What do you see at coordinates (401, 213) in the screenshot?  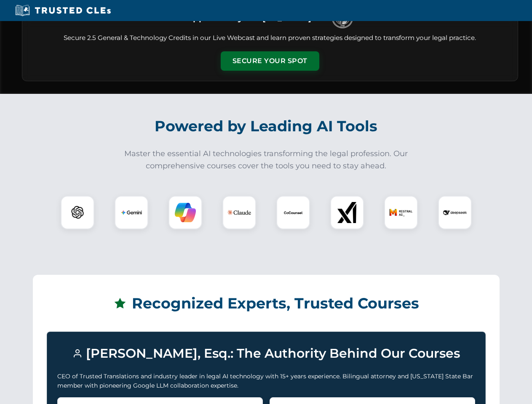 I see `img: Mistral AI Logo` at bounding box center [401, 213].